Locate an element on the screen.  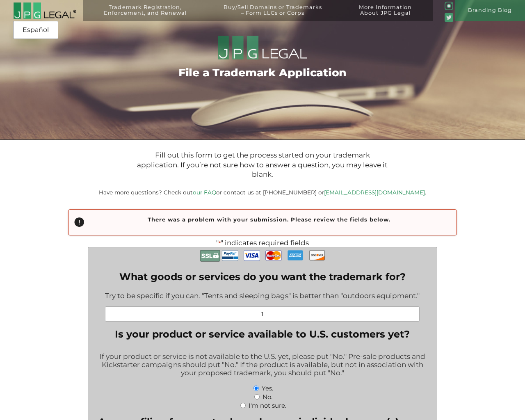
label: I'm not sure. is located at coordinates (268, 405).